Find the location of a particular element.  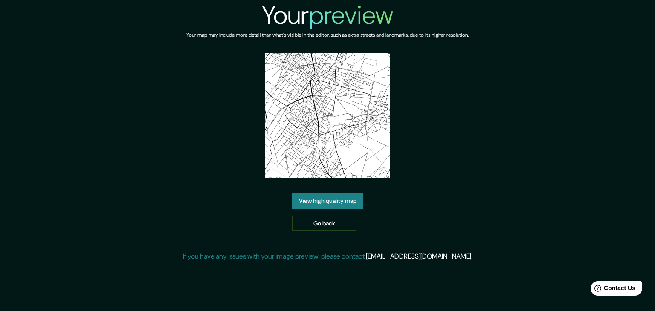

a: Go back is located at coordinates (324, 223).